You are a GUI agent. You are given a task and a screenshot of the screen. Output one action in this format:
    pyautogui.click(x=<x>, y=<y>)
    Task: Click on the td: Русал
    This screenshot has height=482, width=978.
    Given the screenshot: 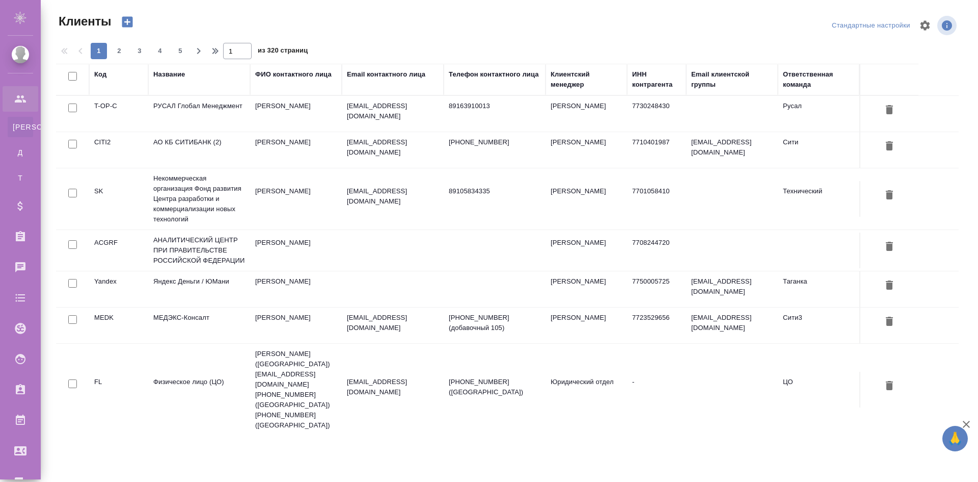 What is the action you would take?
    pyautogui.click(x=819, y=114)
    